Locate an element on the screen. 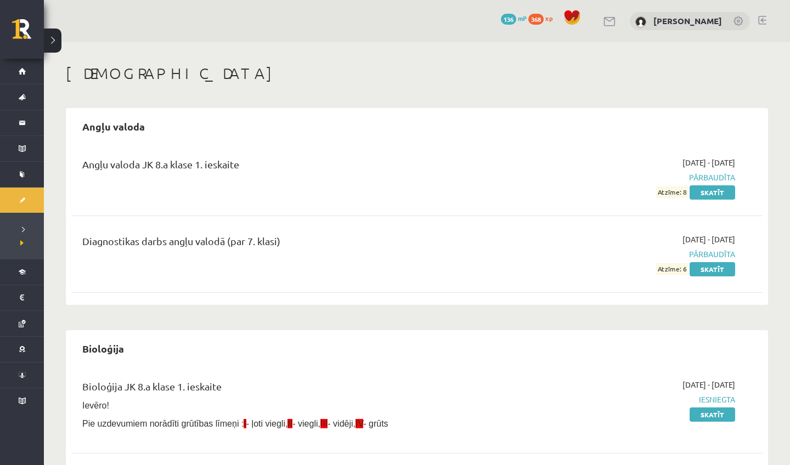  span: Ievēro! is located at coordinates (95, 405).